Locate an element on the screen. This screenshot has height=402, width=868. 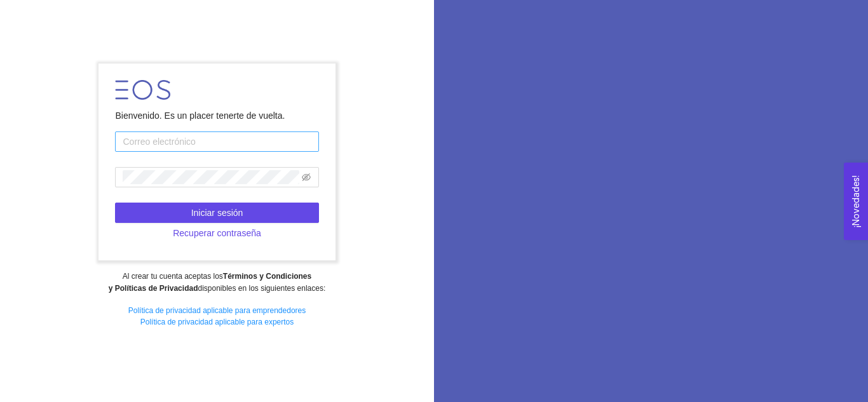
button: Iniciar sesión is located at coordinates (217, 213).